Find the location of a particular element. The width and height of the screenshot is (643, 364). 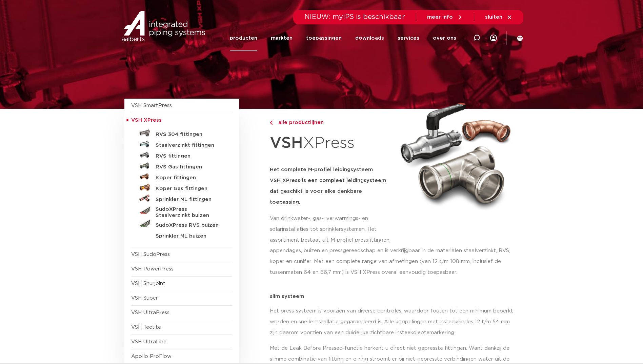

span: sluiten is located at coordinates (493, 17).